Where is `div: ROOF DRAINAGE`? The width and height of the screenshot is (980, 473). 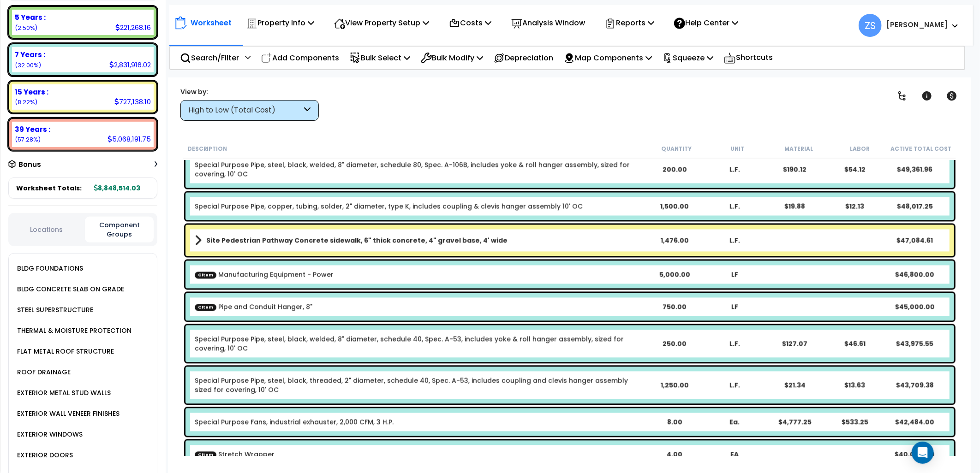 div: ROOF DRAINAGE is located at coordinates (43, 372).